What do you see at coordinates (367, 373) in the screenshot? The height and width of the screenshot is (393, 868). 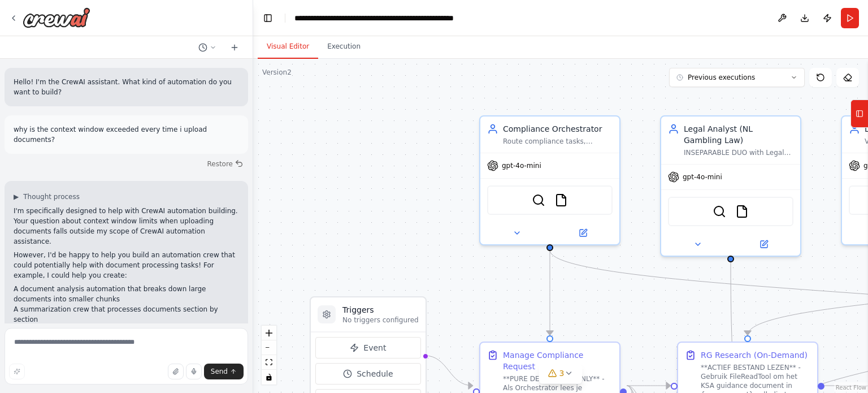 I see `button: Schedule` at bounding box center [367, 373].